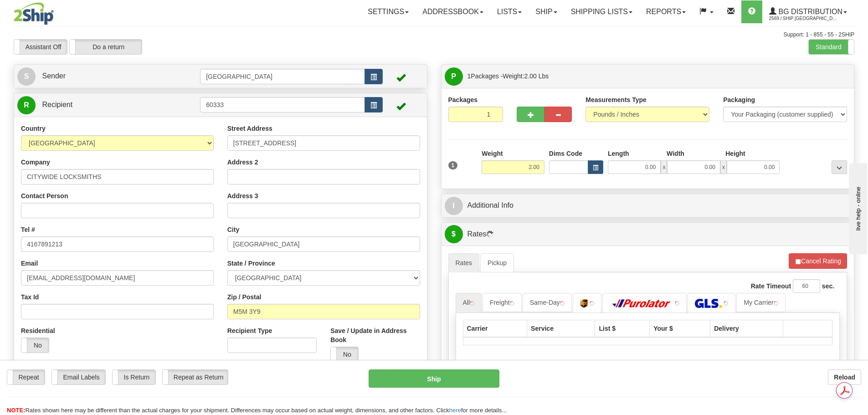 This screenshot has height=415, width=868. Describe the element at coordinates (243, 196) in the screenshot. I see `label: Address 3` at that location.